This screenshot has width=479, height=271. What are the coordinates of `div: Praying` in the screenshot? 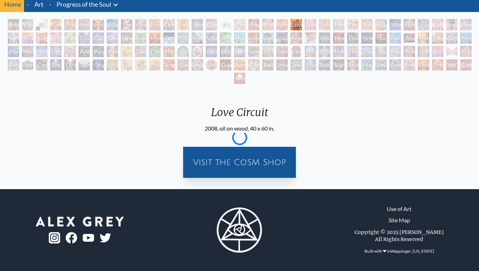 It's located at (70, 25).